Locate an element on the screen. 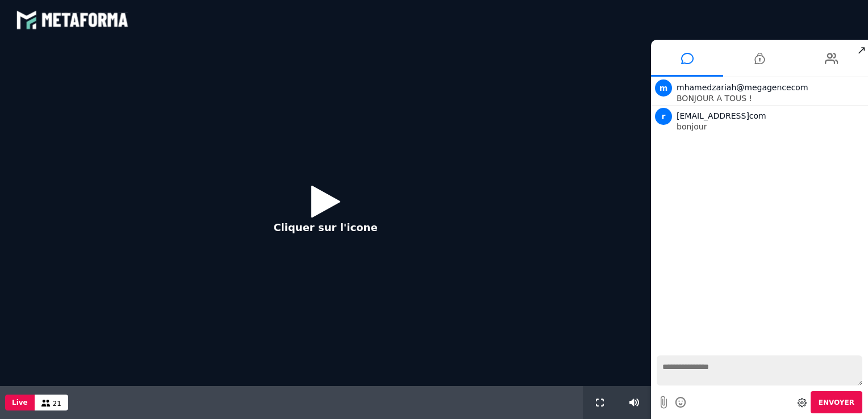 The height and width of the screenshot is (419, 868). button: Live is located at coordinates (20, 403).